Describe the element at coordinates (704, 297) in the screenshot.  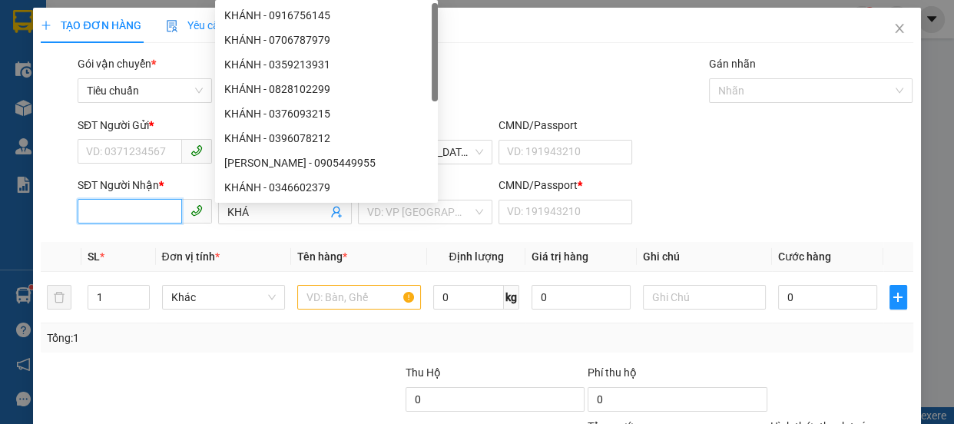
I see `input: Ghi Chú` at that location.